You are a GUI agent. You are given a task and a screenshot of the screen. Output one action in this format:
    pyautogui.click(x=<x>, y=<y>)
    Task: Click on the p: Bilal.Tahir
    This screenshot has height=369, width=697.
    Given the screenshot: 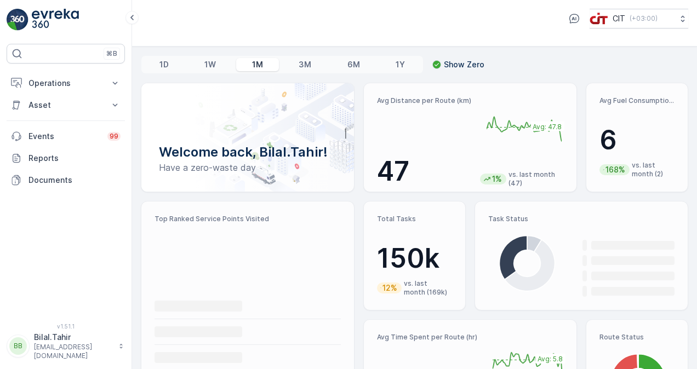 What is the action you would take?
    pyautogui.click(x=73, y=337)
    